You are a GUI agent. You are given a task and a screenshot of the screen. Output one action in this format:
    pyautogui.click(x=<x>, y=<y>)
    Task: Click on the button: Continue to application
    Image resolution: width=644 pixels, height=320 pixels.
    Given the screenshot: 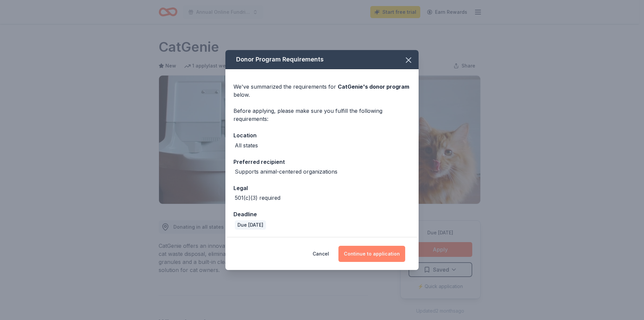 What is the action you would take?
    pyautogui.click(x=372, y=254)
    